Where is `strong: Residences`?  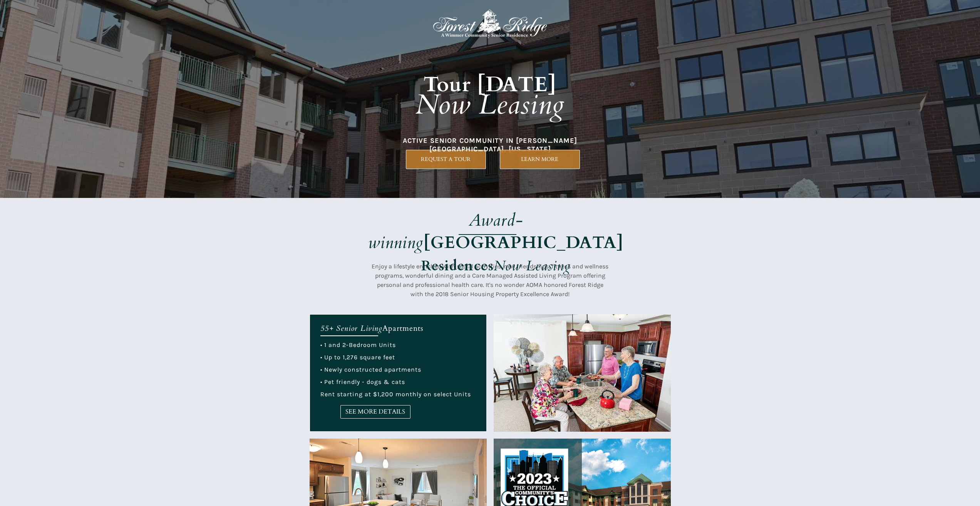
strong: Residences is located at coordinates (458, 266).